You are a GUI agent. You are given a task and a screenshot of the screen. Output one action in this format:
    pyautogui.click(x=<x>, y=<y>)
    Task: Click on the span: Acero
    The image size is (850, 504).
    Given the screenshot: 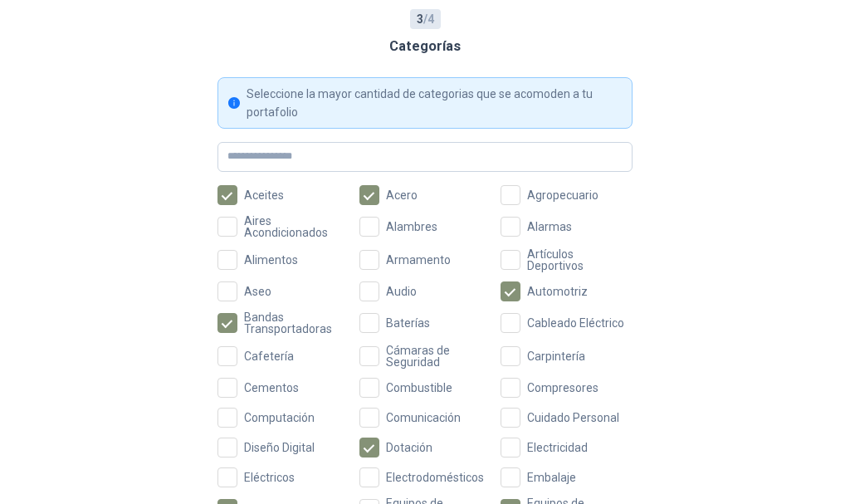 What is the action you would take?
    pyautogui.click(x=401, y=195)
    